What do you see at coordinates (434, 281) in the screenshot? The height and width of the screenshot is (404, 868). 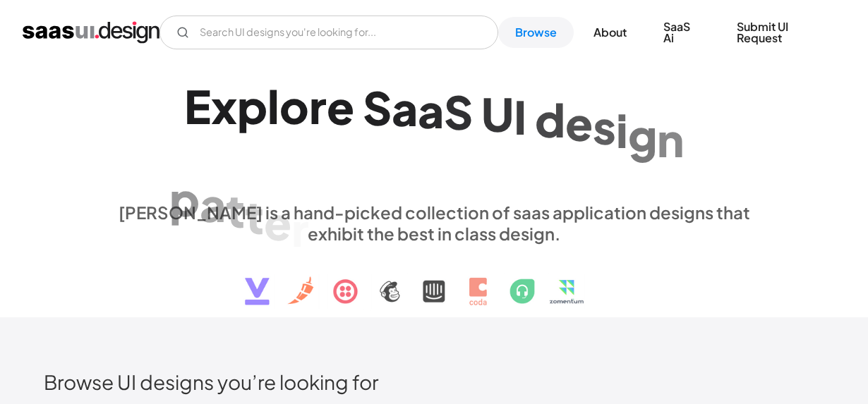 I see `img: text, icon, saas logo` at bounding box center [434, 281].